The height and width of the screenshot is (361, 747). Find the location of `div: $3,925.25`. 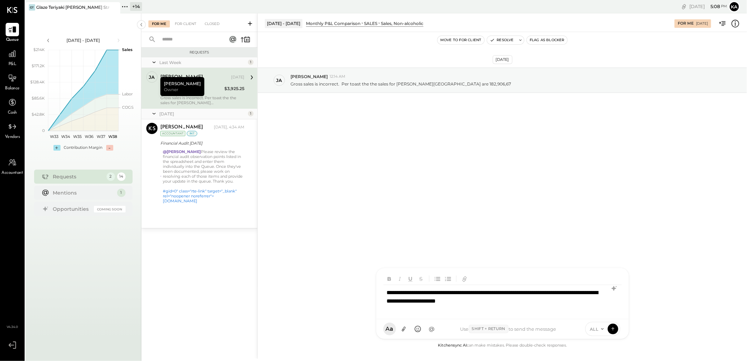

div: $3,925.25 is located at coordinates (234, 89).